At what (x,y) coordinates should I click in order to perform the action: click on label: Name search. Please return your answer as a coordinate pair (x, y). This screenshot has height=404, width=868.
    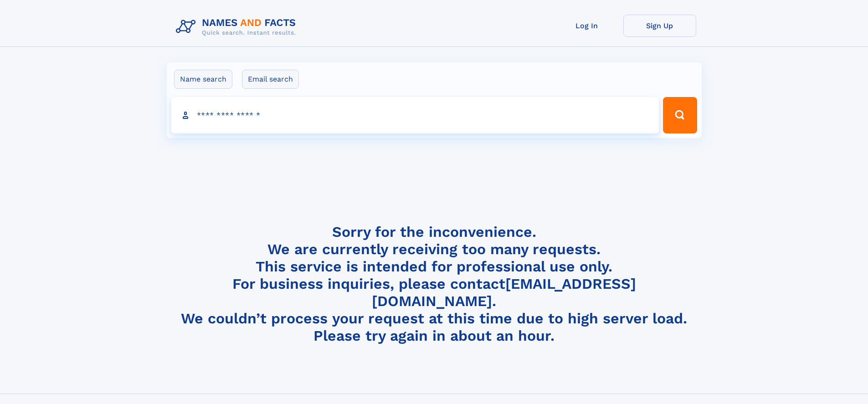
    Looking at the image, I should click on (203, 79).